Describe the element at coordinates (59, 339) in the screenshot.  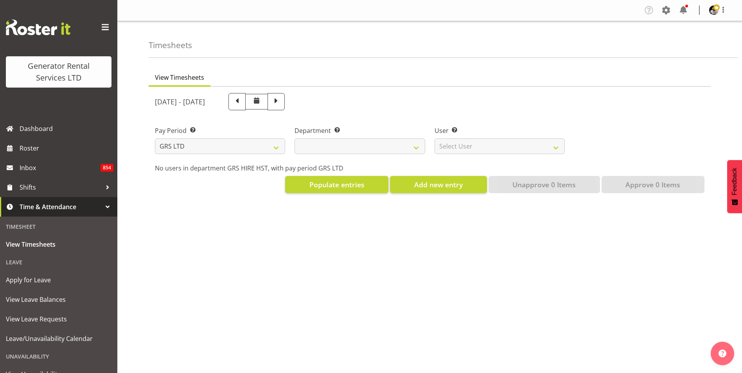
I see `a: Leave/Unavailability Calendar` at that location.